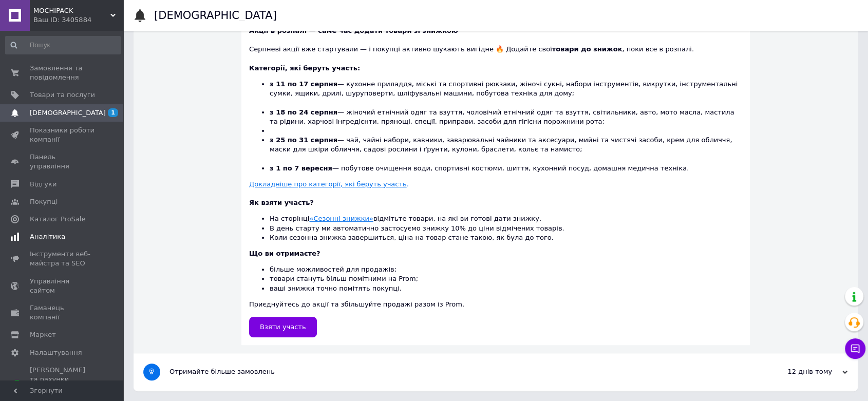 The width and height of the screenshot is (868, 401). Describe the element at coordinates (495, 279) in the screenshot. I see `div: Приєднуйтесь до акції та збільшуйте продажі разом із Prom.` at that location.